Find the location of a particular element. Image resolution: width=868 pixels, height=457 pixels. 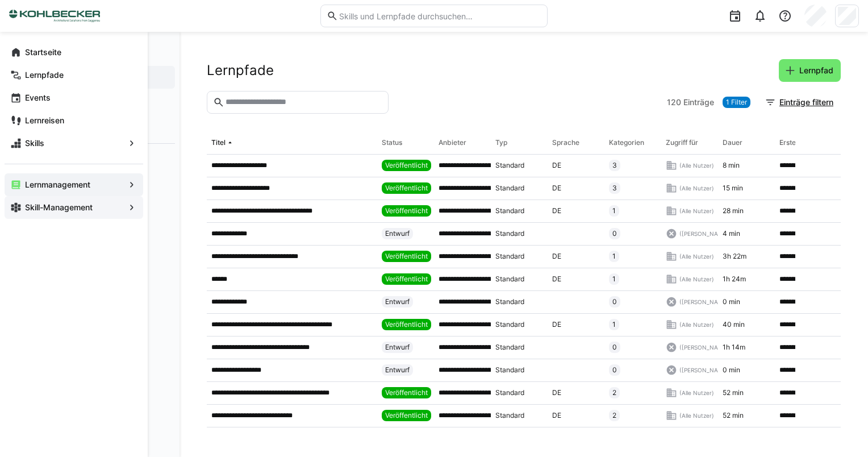

span: 120 is located at coordinates (674, 102).